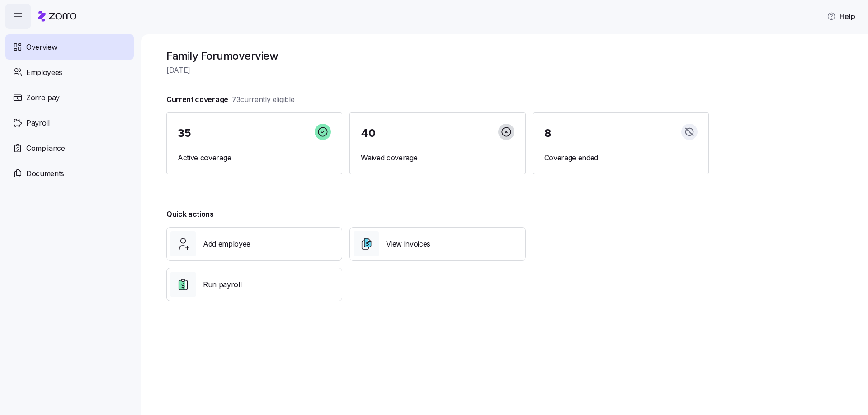 The width and height of the screenshot is (868, 415). I want to click on span: Active coverage, so click(254, 157).